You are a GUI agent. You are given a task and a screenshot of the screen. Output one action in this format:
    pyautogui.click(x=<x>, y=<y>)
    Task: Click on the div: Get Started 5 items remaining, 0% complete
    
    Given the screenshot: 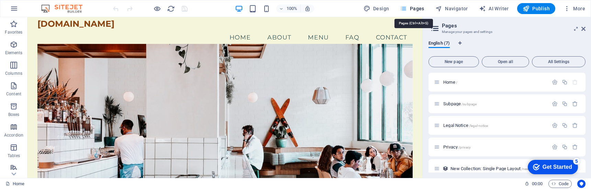 What is the action you would take?
    pyautogui.click(x=31, y=11)
    